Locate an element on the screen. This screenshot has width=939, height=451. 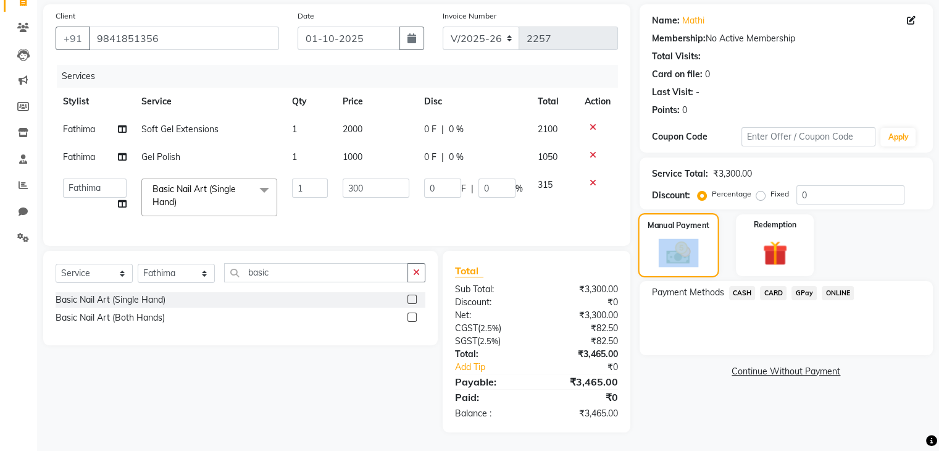
div: No Active Membership is located at coordinates (786, 38).